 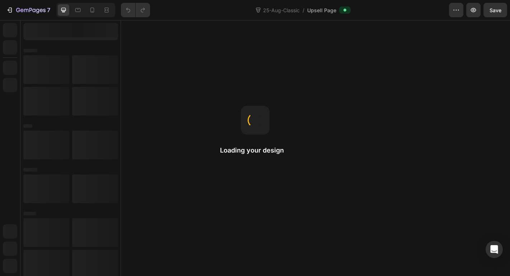 What do you see at coordinates (28, 10) in the screenshot?
I see `button: 7` at bounding box center [28, 10].